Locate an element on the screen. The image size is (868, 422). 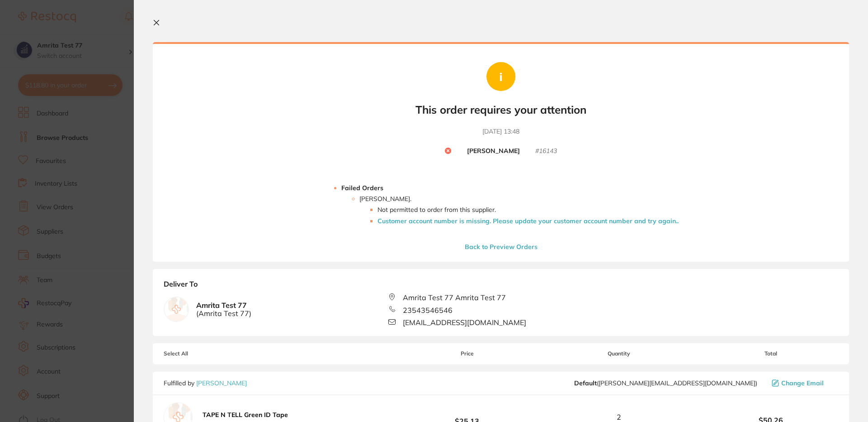
button: Back to Preview Orders is located at coordinates (501, 247).